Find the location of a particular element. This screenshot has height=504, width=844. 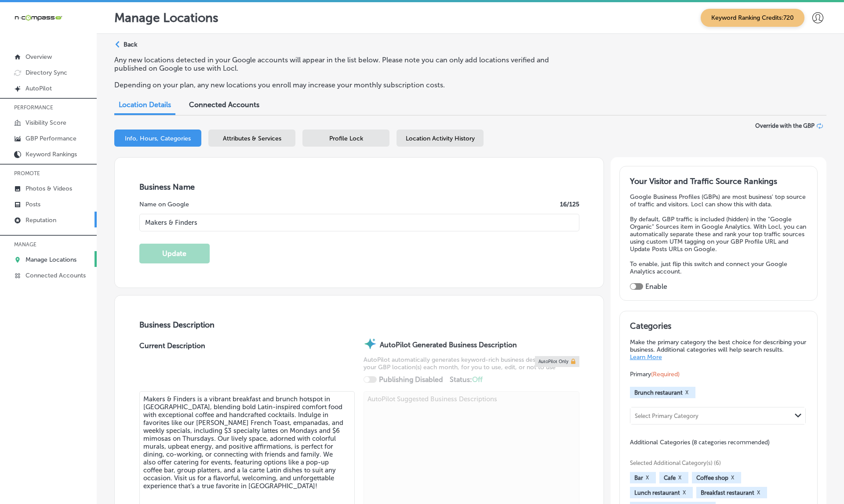

a: Learn More is located at coordinates (646, 357).